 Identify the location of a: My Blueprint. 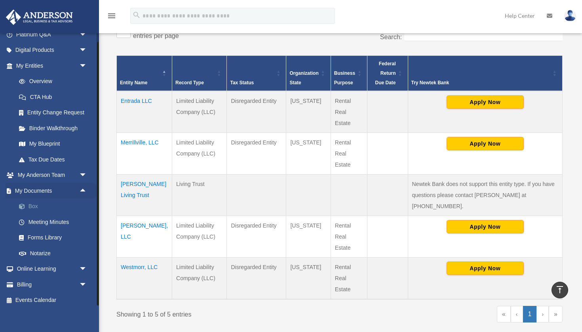
(53, 144).